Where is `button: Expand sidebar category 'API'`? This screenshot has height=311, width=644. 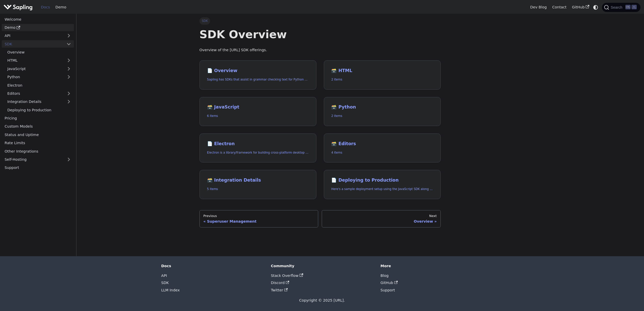 button: Expand sidebar category 'API' is located at coordinates (69, 36).